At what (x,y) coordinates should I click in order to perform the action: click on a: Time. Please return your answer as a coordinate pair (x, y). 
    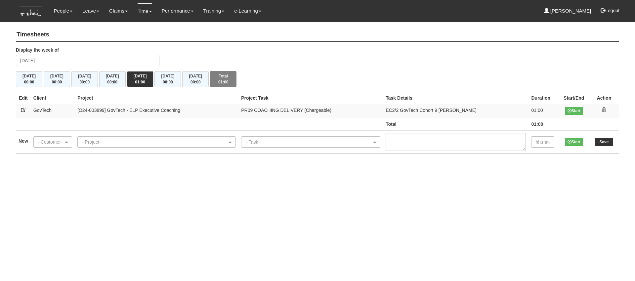
    Looking at the image, I should click on (144, 11).